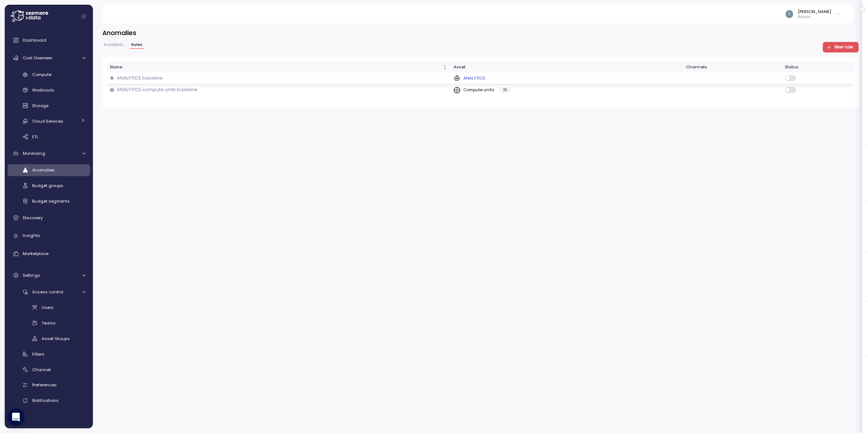 The image size is (868, 433). What do you see at coordinates (478, 90) in the screenshot?
I see `p: Compute units` at bounding box center [478, 90].